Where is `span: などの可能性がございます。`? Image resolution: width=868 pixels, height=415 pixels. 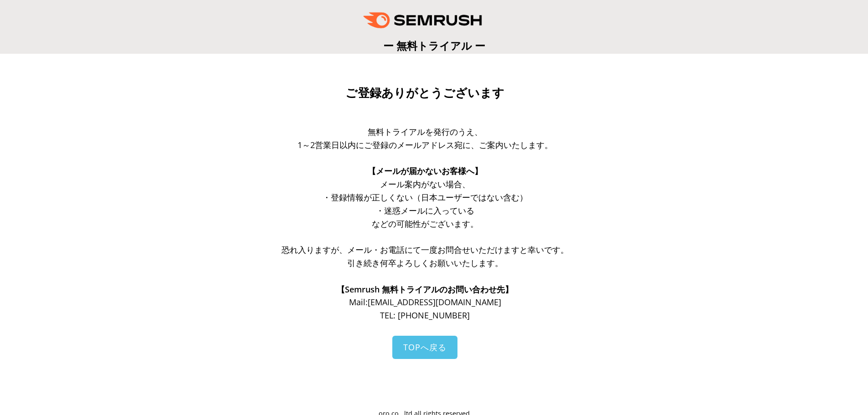 span: などの可能性がございます。 is located at coordinates (425, 223).